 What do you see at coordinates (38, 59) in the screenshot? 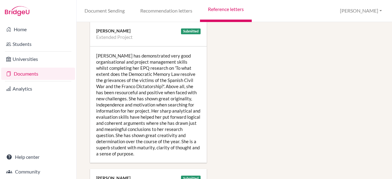
I see `a: Universities` at bounding box center [38, 59].